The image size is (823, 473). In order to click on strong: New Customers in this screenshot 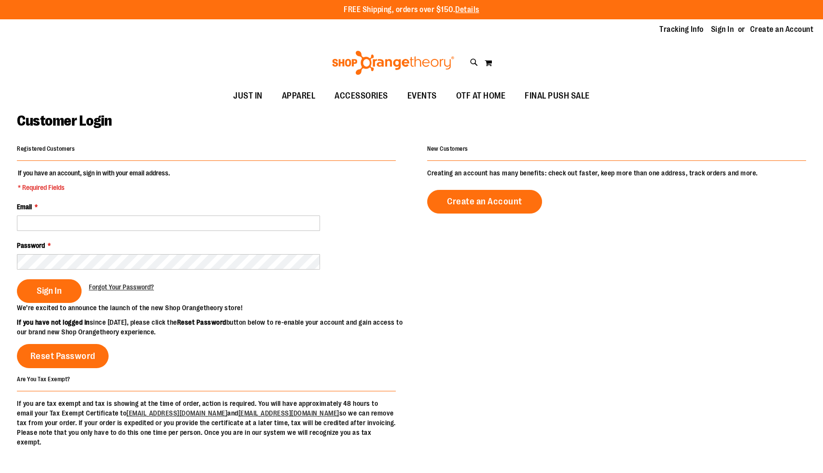, I will do `click(447, 149)`.